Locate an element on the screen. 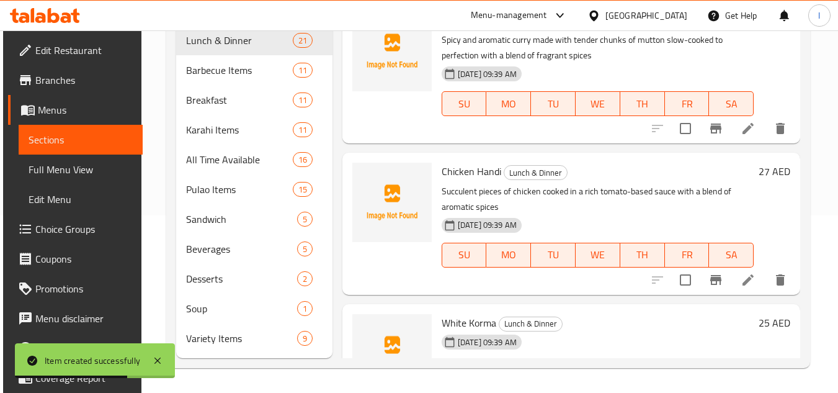 The width and height of the screenshot is (838, 393). img: Mutton Handi is located at coordinates (392, 51).